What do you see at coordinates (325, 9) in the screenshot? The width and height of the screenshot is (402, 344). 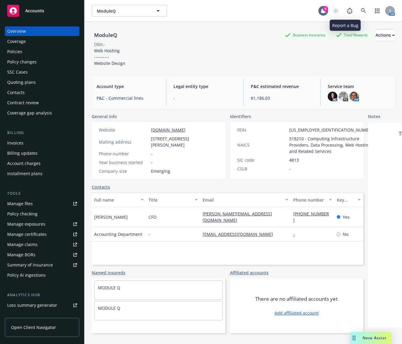 I see `div: 9` at bounding box center [325, 9].